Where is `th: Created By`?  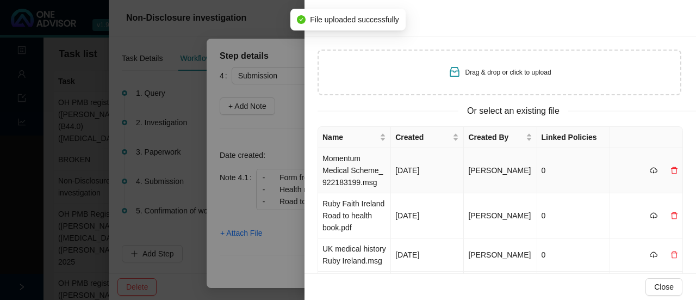
th: Created By is located at coordinates (500, 137).